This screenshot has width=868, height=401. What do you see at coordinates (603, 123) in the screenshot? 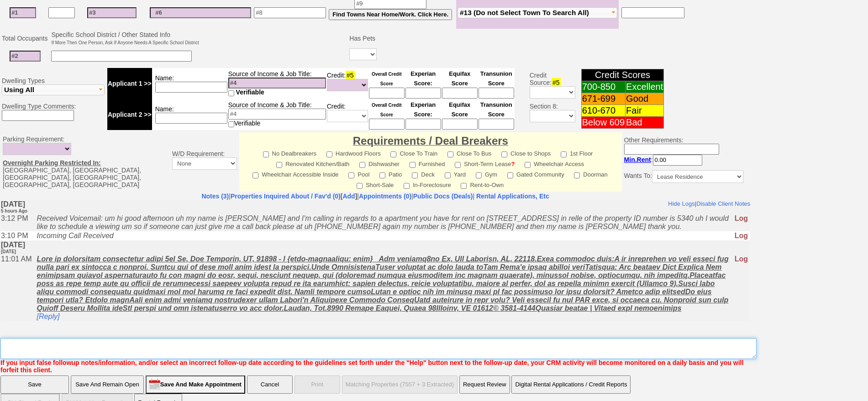
I see `td: Below 609` at bounding box center [603, 123].